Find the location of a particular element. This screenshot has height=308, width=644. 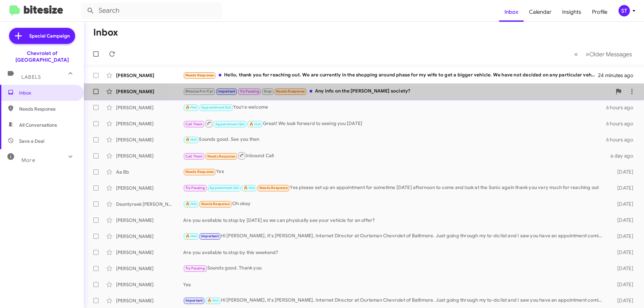

span: Stop is located at coordinates (268, 91).